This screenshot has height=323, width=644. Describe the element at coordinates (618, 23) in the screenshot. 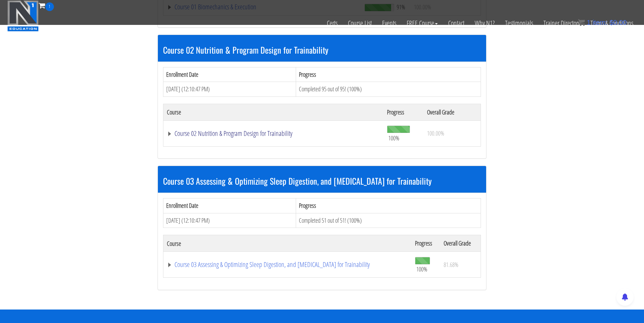

I see `bdi: 0.00` at that location.